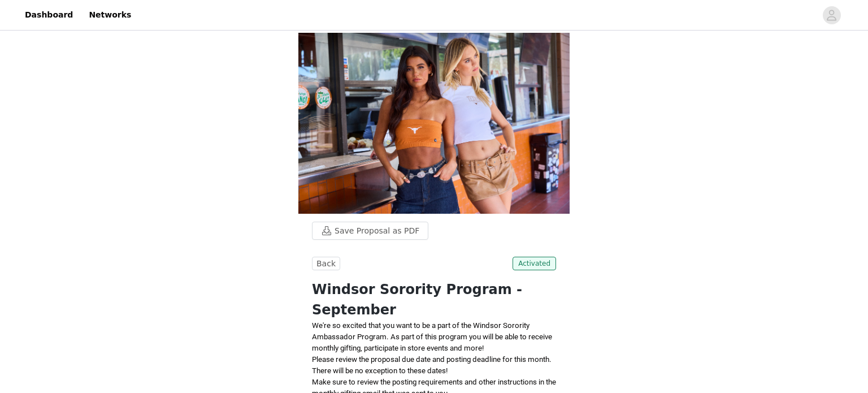  Describe the element at coordinates (434, 123) in the screenshot. I see `img: campaign image` at that location.